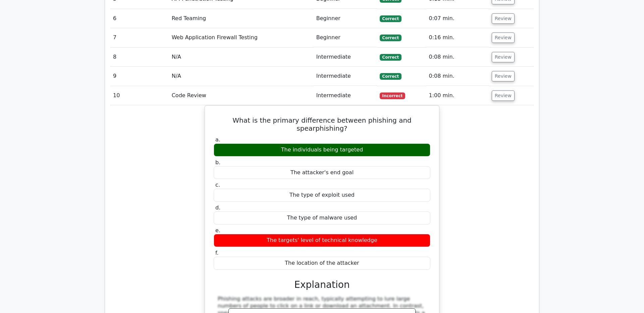 The height and width of the screenshot is (313, 644). I want to click on span: a., so click(218, 139).